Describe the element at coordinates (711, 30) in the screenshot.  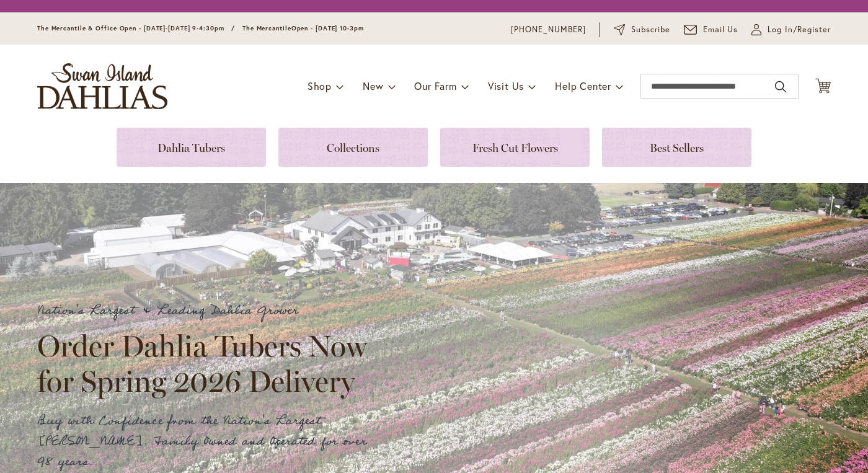
I see `a: Email Us` at that location.